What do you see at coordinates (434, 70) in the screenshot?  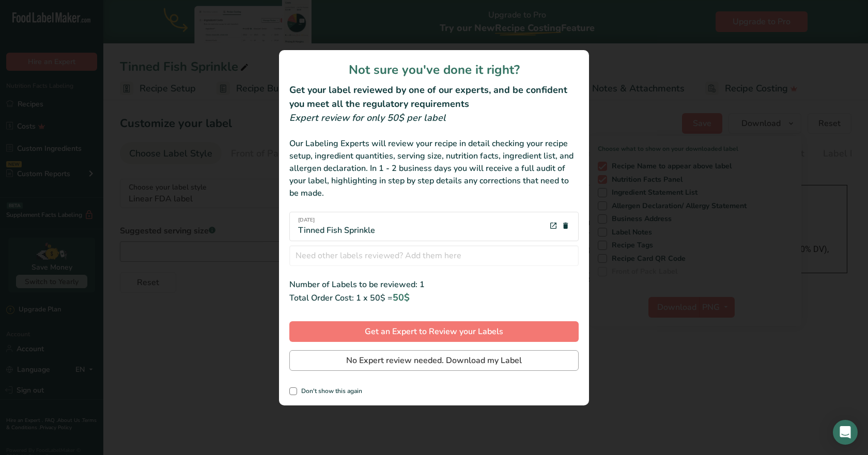 I see `h1: Not sure you've done it right?` at bounding box center [434, 70].